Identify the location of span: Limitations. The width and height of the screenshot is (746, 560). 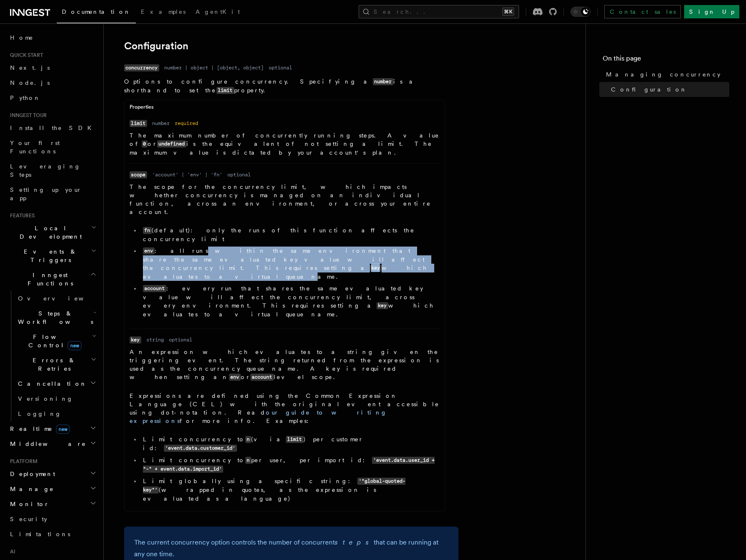
(40, 534).